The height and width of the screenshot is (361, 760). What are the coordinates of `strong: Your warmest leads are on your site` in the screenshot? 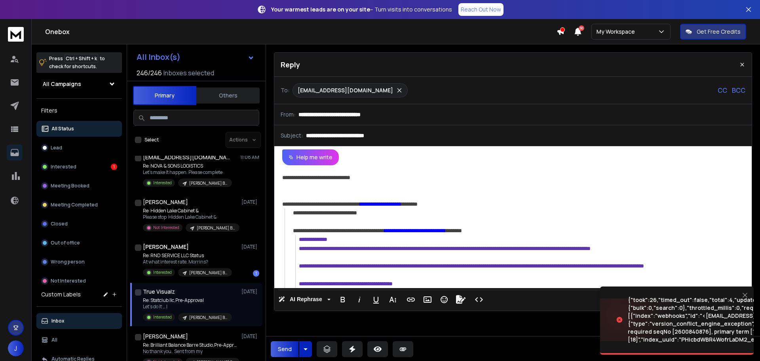 It's located at (321, 9).